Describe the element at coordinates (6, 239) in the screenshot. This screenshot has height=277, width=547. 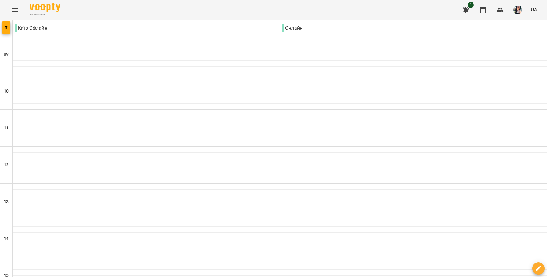
I see `h6: 14` at that location.